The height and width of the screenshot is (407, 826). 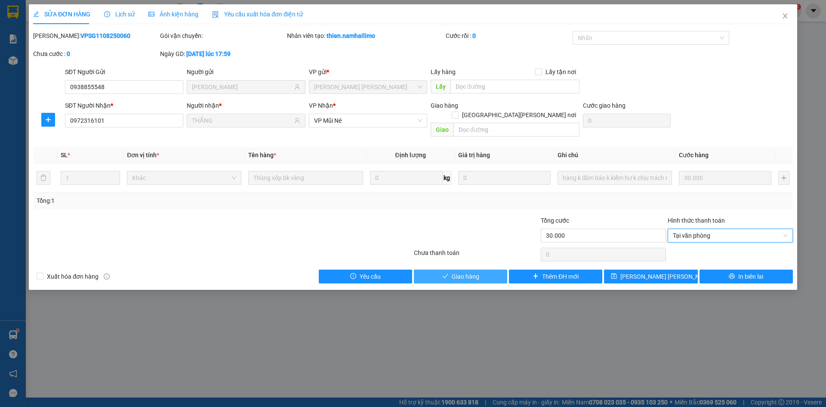 What do you see at coordinates (410, 155) in the screenshot?
I see `span: Định lượng` at bounding box center [410, 155].